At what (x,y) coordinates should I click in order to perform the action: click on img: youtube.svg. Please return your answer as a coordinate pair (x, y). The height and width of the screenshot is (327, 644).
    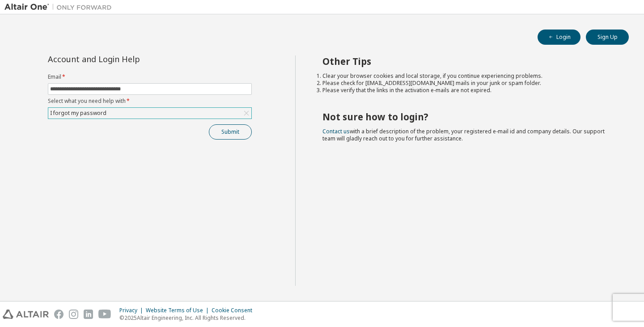
    Looking at the image, I should click on (105, 314).